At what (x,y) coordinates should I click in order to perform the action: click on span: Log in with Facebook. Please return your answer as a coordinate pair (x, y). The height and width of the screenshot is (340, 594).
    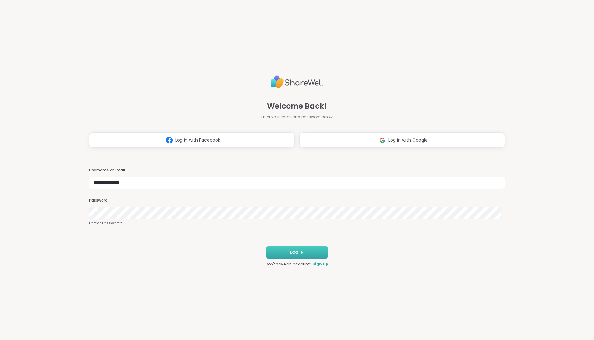
    Looking at the image, I should click on (198, 140).